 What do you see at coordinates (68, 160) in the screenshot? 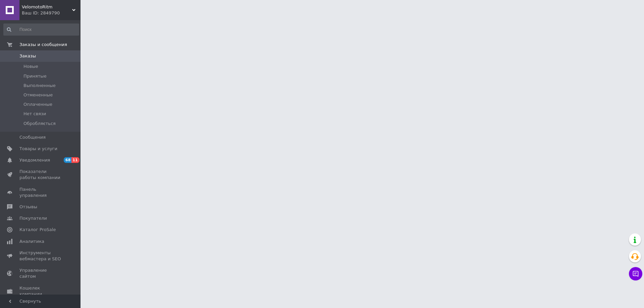
I see `span: 68` at bounding box center [68, 160].